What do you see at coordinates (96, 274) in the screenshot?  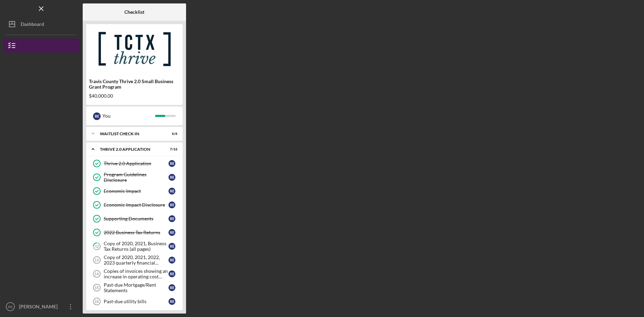 I see `tspan: 14` at bounding box center [96, 274].